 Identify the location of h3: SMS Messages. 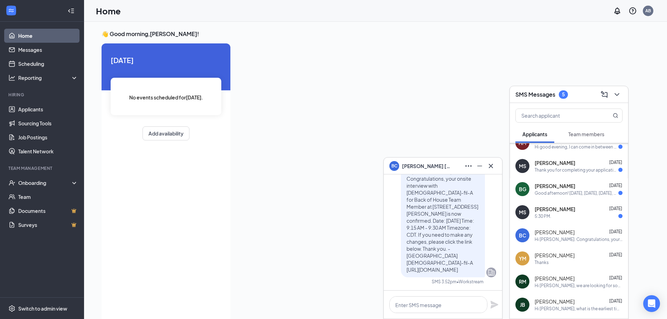
(536, 95).